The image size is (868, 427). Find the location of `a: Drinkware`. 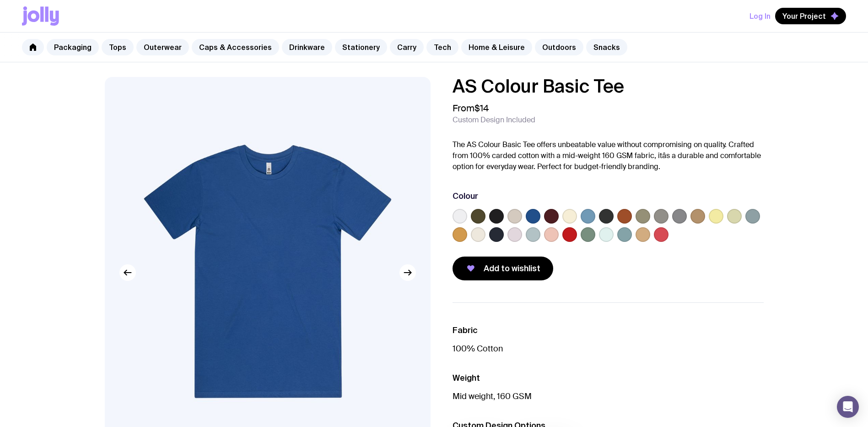

a: Drinkware is located at coordinates (307, 47).